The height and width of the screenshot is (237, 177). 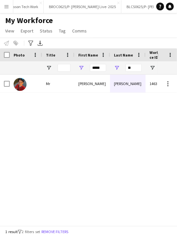 What do you see at coordinates (10, 31) in the screenshot?
I see `a: View` at bounding box center [10, 31].